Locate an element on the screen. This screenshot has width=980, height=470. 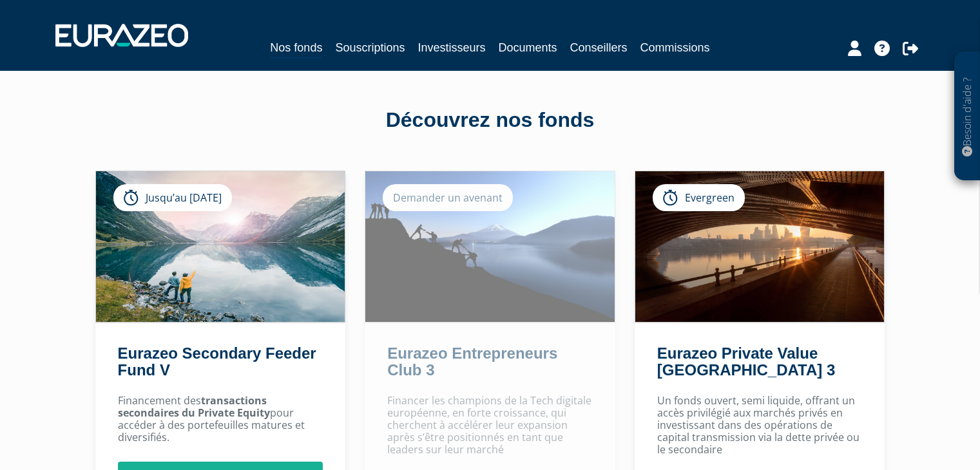
div: Evergreen is located at coordinates (699, 198).